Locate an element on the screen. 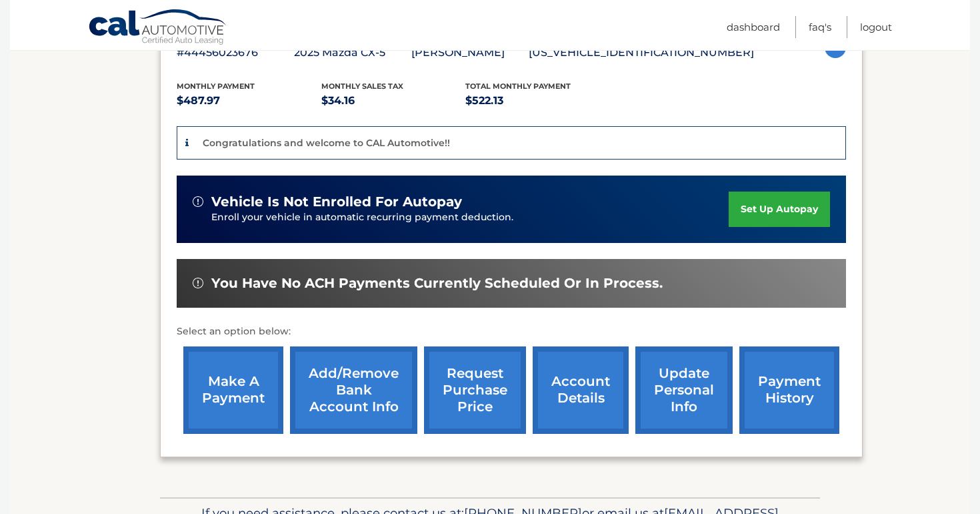 This screenshot has width=980, height=514. p: 2025 Mazda CX-5 is located at coordinates (352, 53).